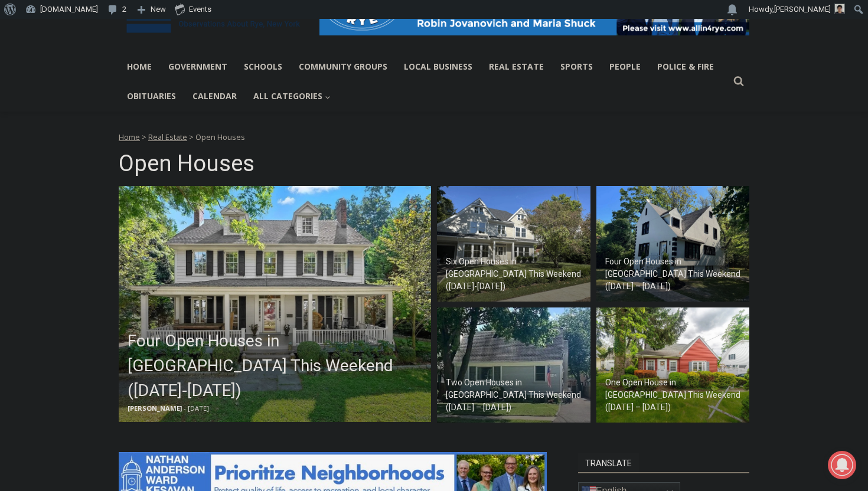  I want to click on a: Calendar, so click(215, 97).